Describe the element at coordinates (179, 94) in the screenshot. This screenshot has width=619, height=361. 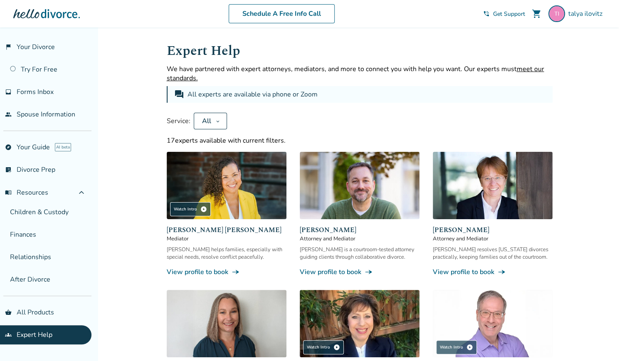
I see `span: forum` at that location.